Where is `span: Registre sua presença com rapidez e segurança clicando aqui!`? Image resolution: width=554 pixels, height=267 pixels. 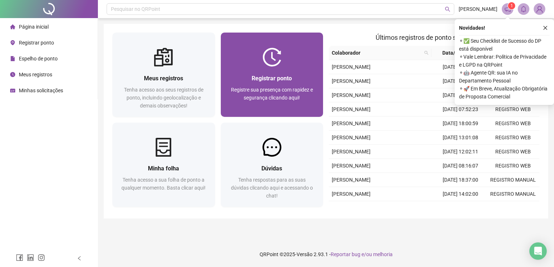 span: Registre sua presença com rapidez e segurança clicando aqui! is located at coordinates (272, 94).